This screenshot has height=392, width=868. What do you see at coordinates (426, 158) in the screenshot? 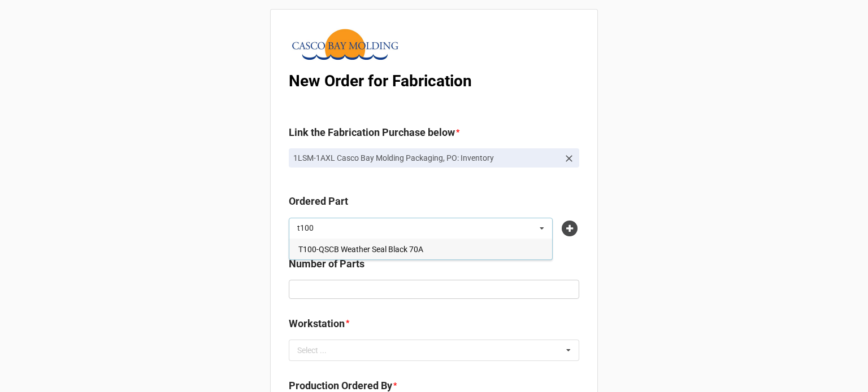
I see `p: 1LSM-1AXL Casco Bay Molding Packaging, PO: Inventory` at bounding box center [426, 158].